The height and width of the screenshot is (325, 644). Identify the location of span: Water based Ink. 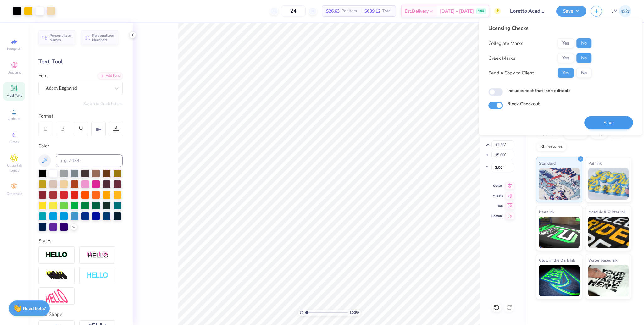
(603, 260).